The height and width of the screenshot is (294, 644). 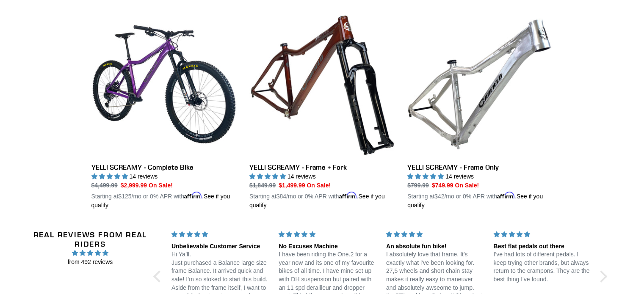 I want to click on h2: Real Reviews from Real Riders, so click(x=90, y=239).